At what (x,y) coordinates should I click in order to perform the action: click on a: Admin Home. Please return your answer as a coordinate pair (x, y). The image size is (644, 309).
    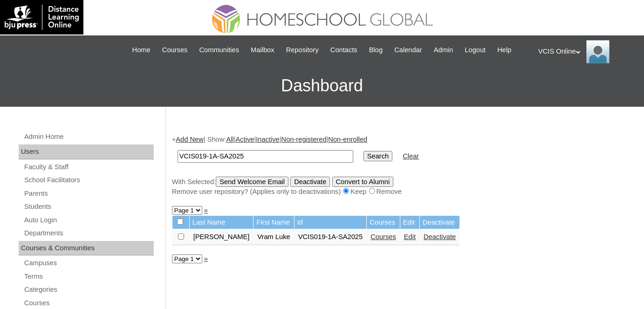
    Looking at the image, I should click on (88, 136).